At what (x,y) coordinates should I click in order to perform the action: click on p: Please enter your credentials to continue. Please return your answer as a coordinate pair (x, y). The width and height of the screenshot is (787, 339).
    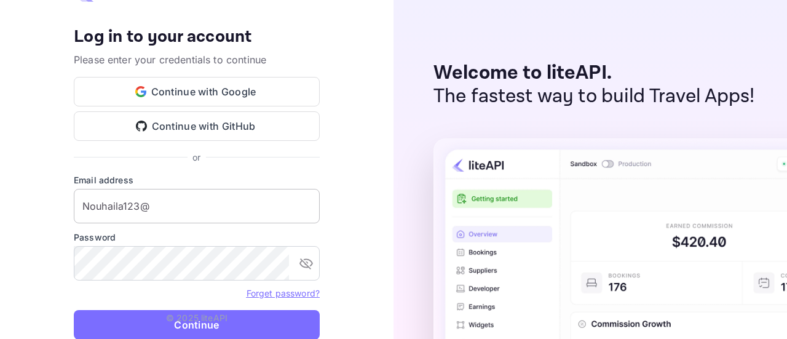
    Looking at the image, I should click on (197, 60).